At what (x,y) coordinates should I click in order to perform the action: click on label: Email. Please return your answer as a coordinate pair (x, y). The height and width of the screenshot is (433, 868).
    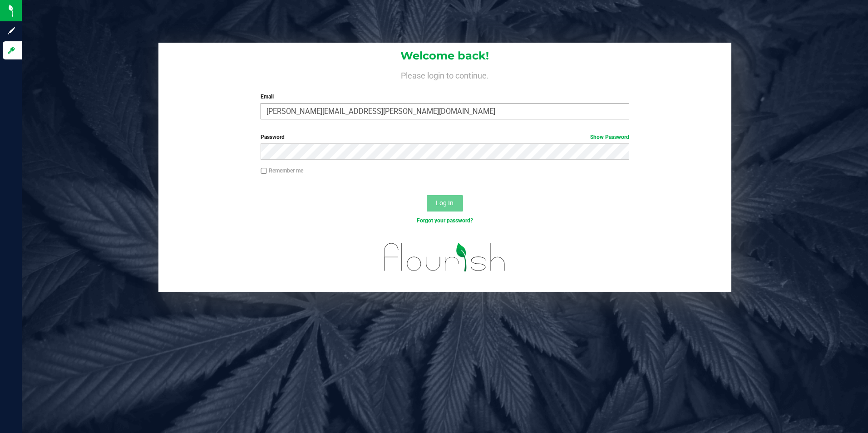
    Looking at the image, I should click on (445, 97).